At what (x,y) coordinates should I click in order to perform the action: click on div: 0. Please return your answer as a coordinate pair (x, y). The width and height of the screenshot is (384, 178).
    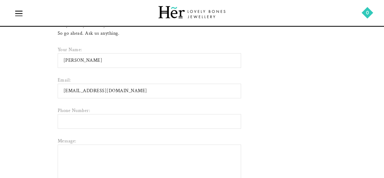
    Looking at the image, I should click on (368, 13).